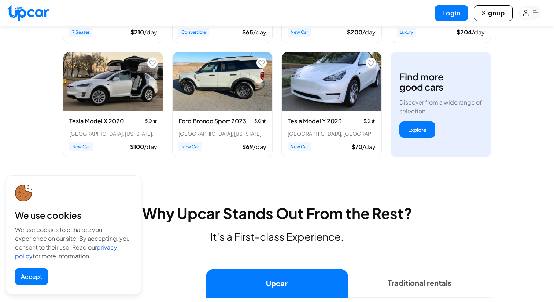 The width and height of the screenshot is (554, 302). I want to click on span: Luxury, so click(407, 32).